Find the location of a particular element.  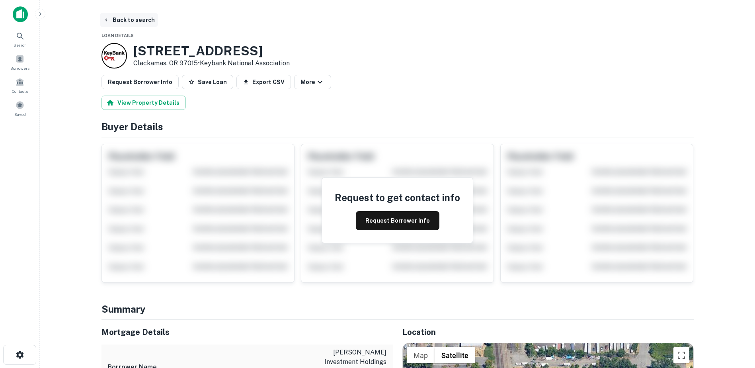

a: Search is located at coordinates (20, 39).